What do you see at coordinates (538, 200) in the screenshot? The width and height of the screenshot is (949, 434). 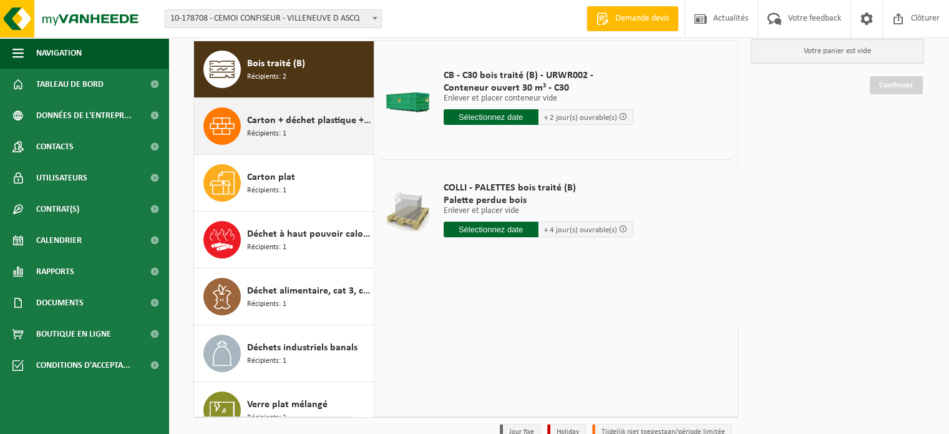 I see `span: Palette perdue bois` at bounding box center [538, 200].